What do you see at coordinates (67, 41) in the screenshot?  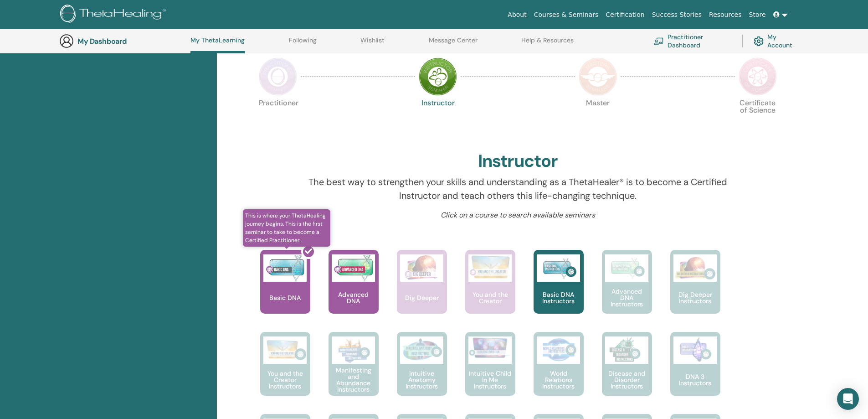 I see `img: generic-user-icon.jpg` at bounding box center [67, 41].